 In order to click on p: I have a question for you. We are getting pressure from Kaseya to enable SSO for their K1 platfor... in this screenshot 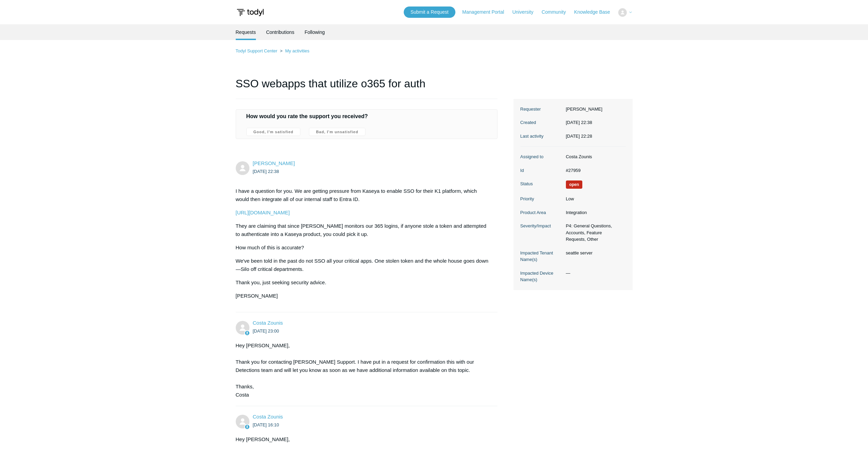, I will do `click(363, 195)`.